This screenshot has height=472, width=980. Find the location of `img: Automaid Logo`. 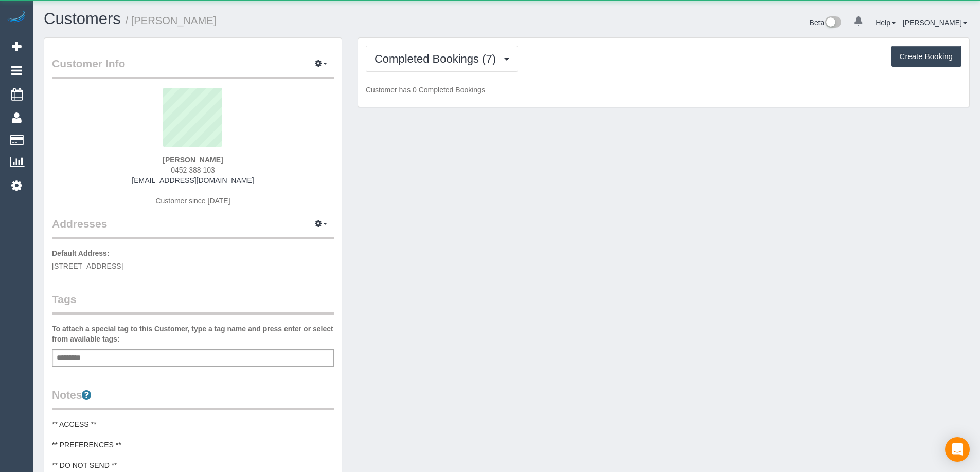

img: Automaid Logo is located at coordinates (17, 18).